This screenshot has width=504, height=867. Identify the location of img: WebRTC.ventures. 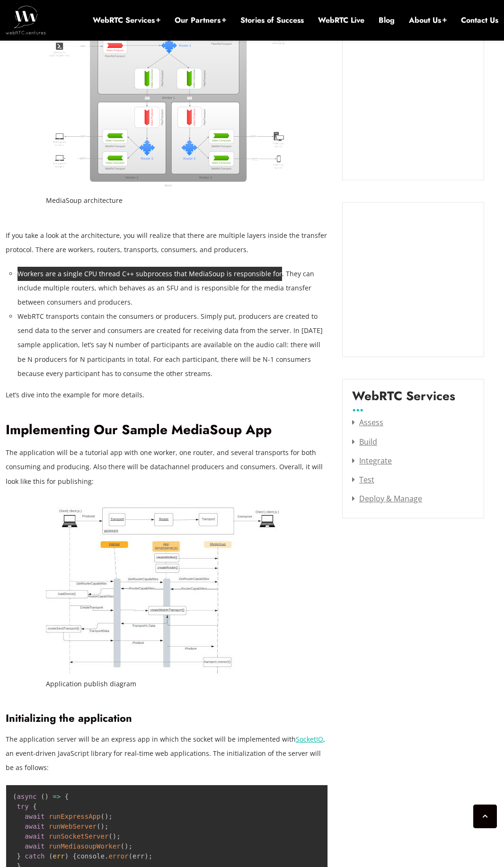
(25, 20).